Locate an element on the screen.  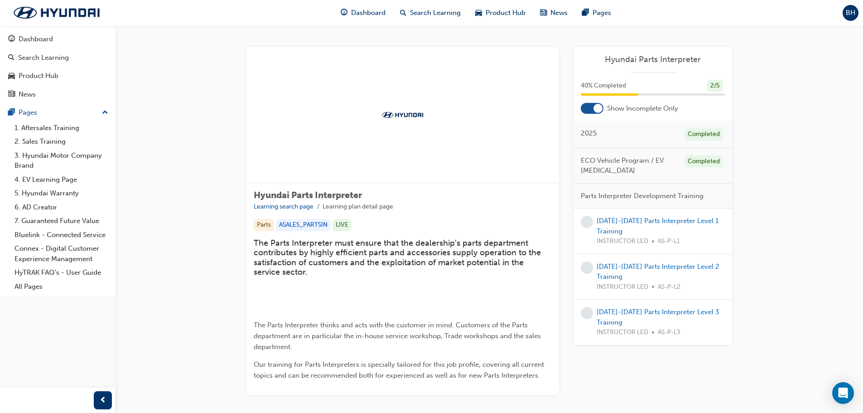
a: HyTRAK FAQ's - User Guide is located at coordinates (61, 272).